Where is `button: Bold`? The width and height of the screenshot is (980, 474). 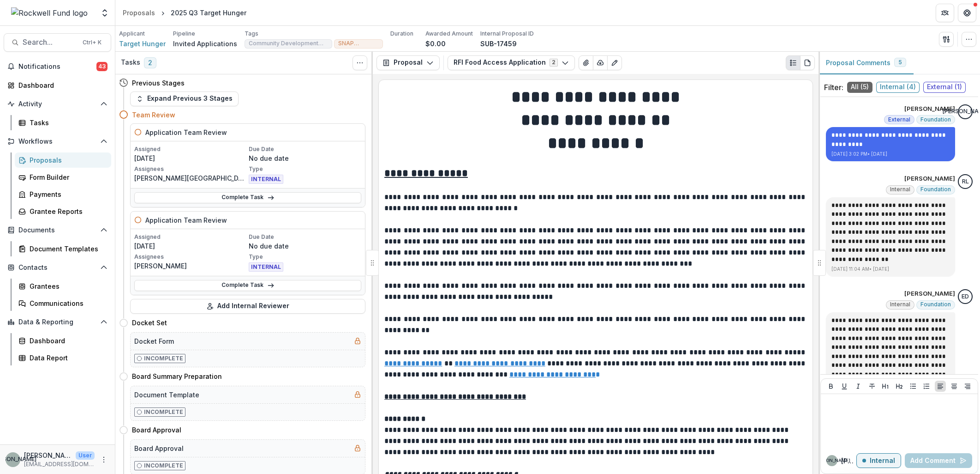 button: Bold is located at coordinates (831, 386).